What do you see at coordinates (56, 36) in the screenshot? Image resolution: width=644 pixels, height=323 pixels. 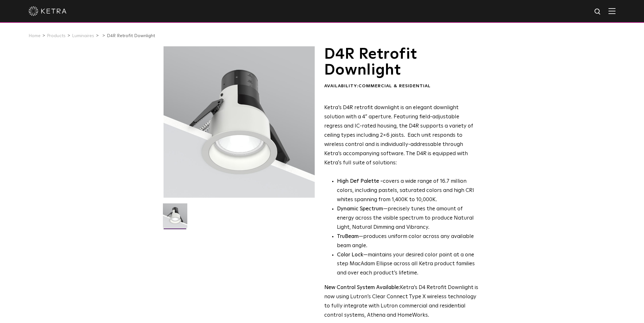 I see `a: Products` at bounding box center [56, 36].